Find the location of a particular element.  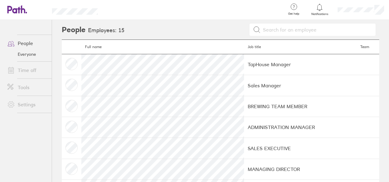

td: SALES EXECUTIVE is located at coordinates (300, 148).